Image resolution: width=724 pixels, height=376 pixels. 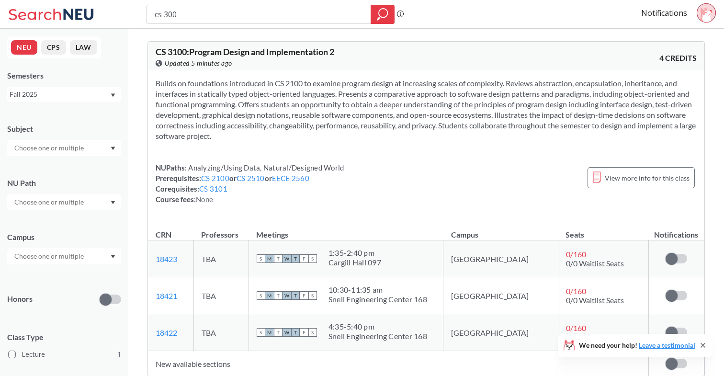 I want to click on div: NUPaths: Prerequisites: or or Corequisites: Course fees:, so click(x=250, y=183).